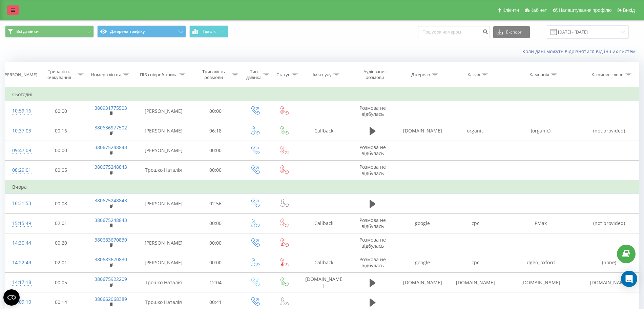 This screenshot has height=309, width=644. What do you see at coordinates (538, 10) in the screenshot?
I see `span: Кабінет` at bounding box center [538, 10].